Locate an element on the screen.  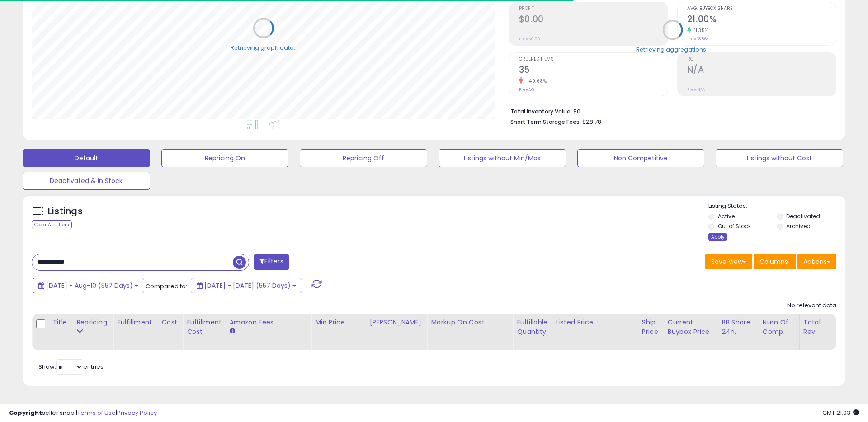
strong: Copyright is located at coordinates (25, 412).